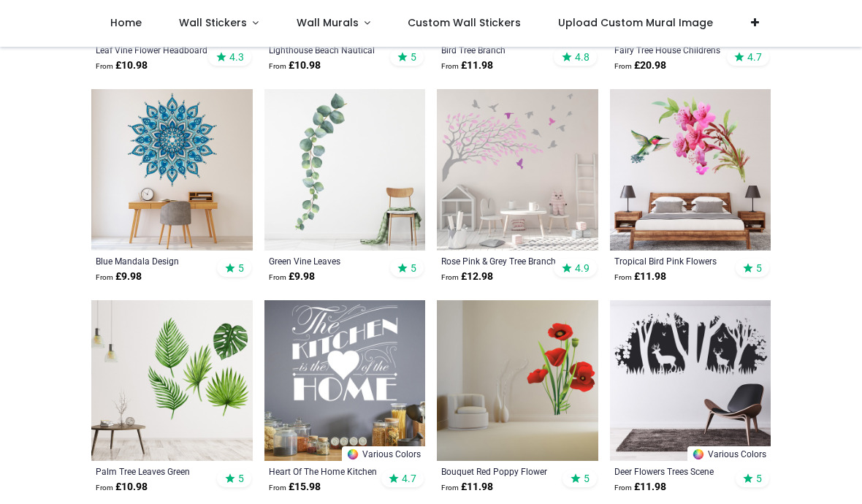 The image size is (862, 504). Describe the element at coordinates (157, 50) in the screenshot. I see `a: Leaf Vine Flower Headboard` at that location.